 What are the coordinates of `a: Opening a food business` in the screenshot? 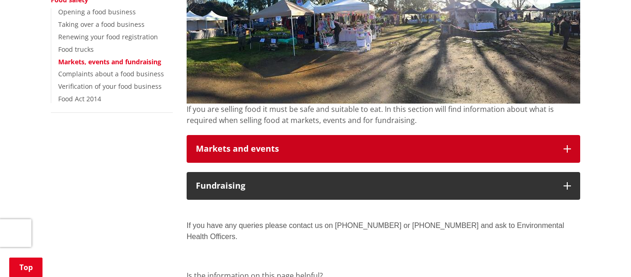 It's located at (97, 12).